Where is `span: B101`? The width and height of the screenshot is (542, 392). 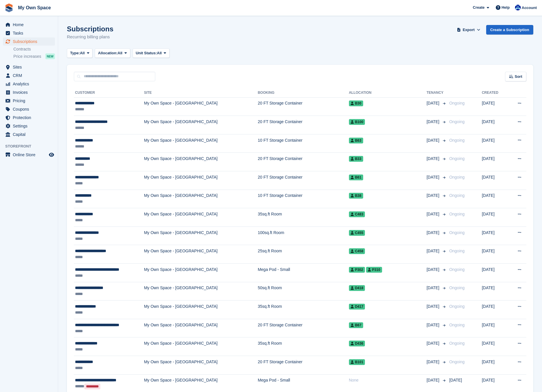
span: B101 is located at coordinates (357, 362).